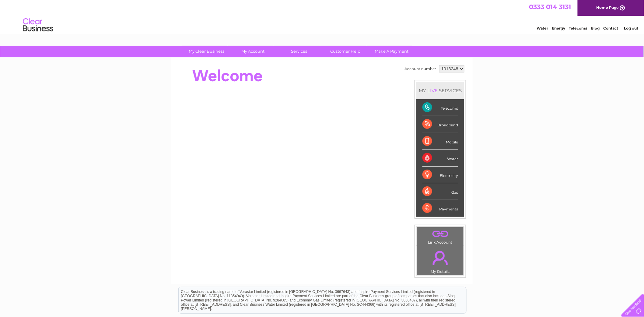 Image resolution: width=644 pixels, height=317 pixels. Describe the element at coordinates (440, 141) in the screenshot. I see `div: Mobile` at that location.